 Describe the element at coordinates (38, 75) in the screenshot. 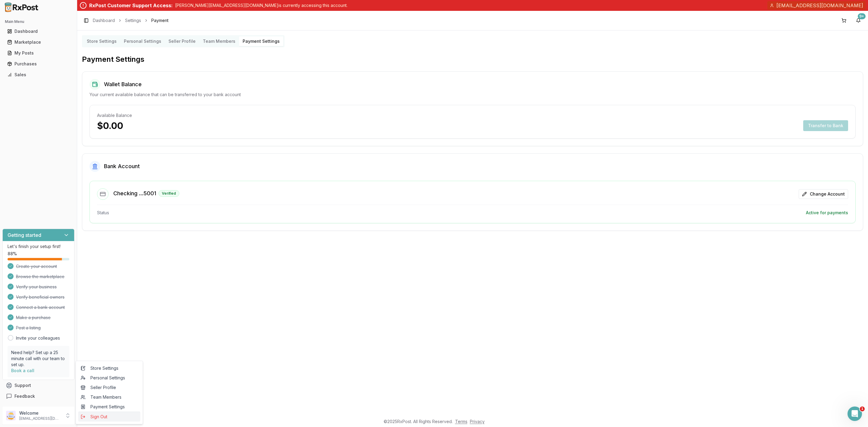

I see `a: Sales` at that location.